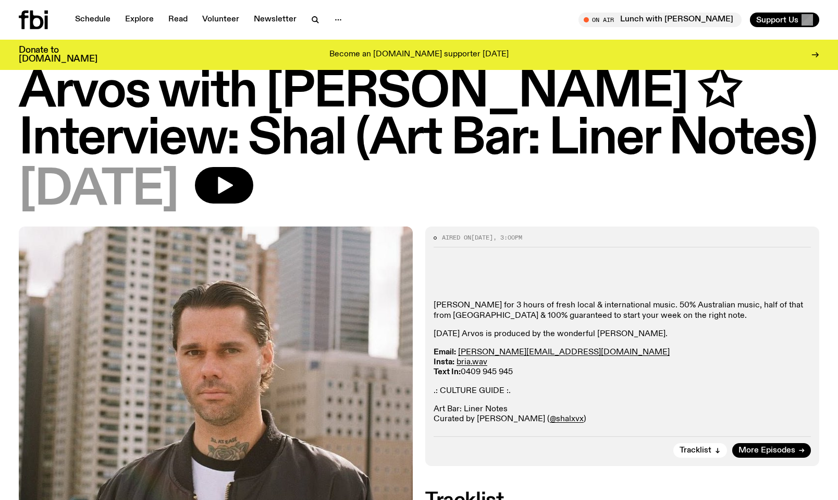  I want to click on strong: Text In:, so click(447, 372).